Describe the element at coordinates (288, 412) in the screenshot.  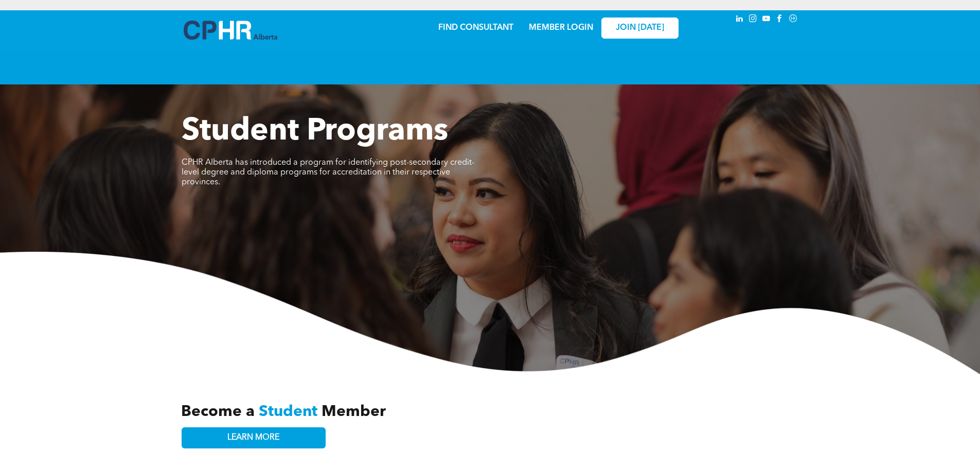
I see `span: Student` at that location.